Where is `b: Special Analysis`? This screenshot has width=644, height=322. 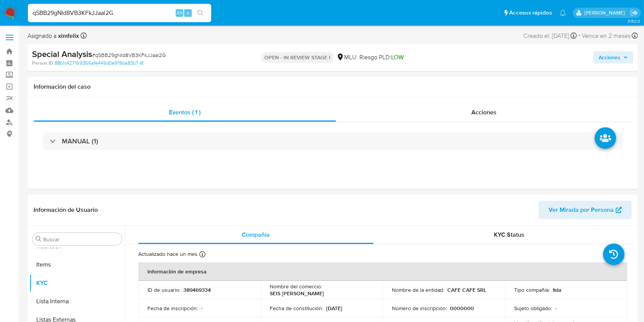 b: Special Analysis is located at coordinates (62, 54).